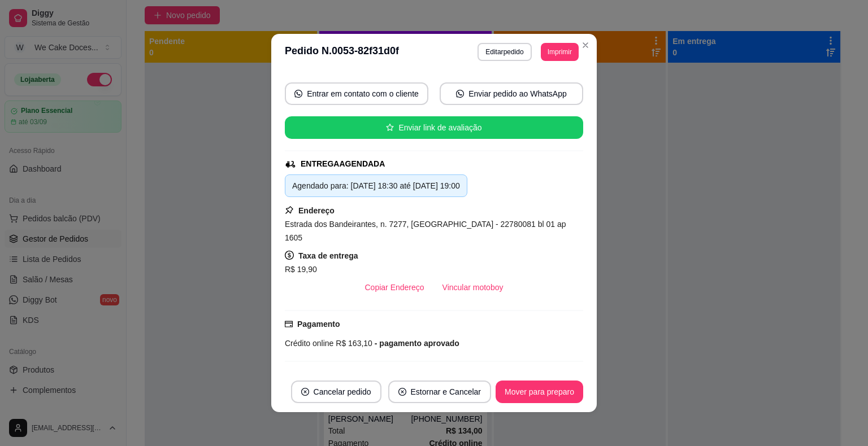 This screenshot has height=446, width=868. Describe the element at coordinates (539, 392) in the screenshot. I see `button: Mover para preparo` at that location.